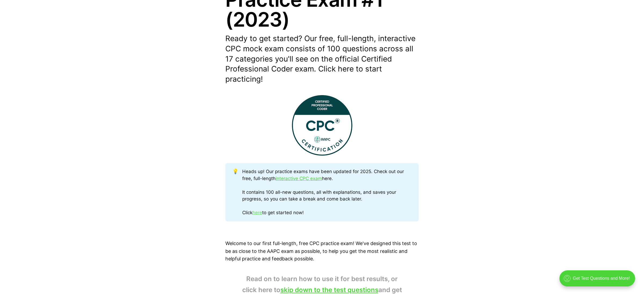 This screenshot has height=294, width=644. Describe the element at coordinates (322, 125) in the screenshot. I see `img: This Certified Professional Coder (CPC) Practice Exam contains 100 full-length test questions!` at that location.